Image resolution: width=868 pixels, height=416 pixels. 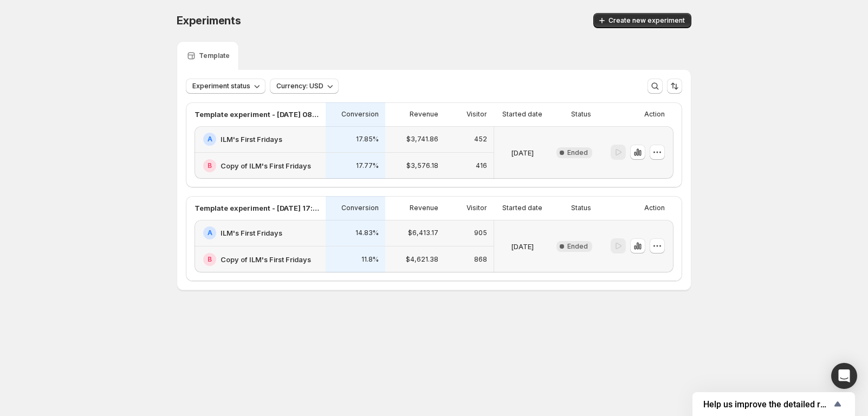 What do you see at coordinates (422, 165) in the screenshot?
I see `p: $3,576.18` at bounding box center [422, 165].